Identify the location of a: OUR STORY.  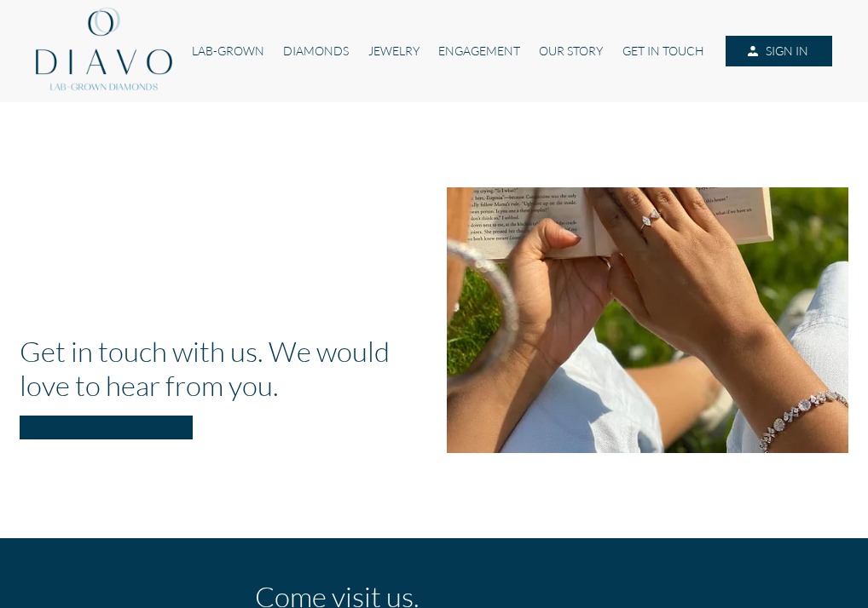
(570, 51).